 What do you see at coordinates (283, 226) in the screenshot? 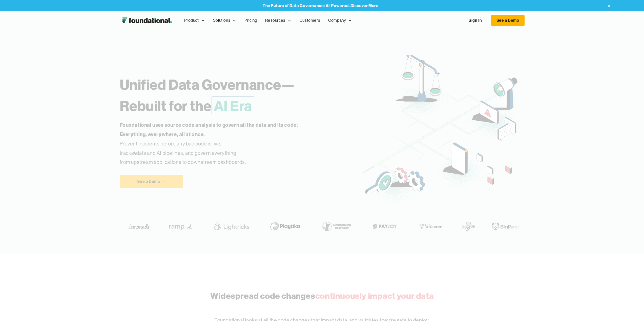
I see `img: Playtika` at bounding box center [283, 226].